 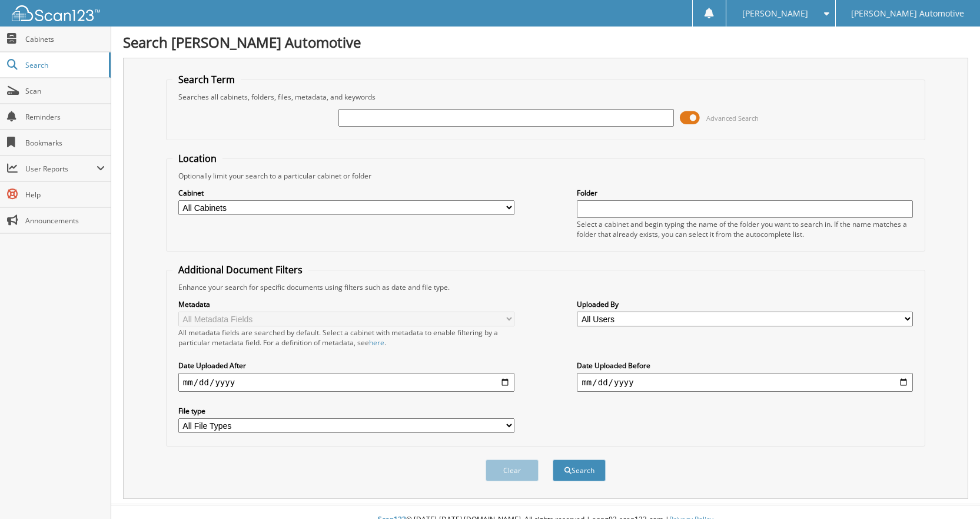 What do you see at coordinates (745, 382) in the screenshot?
I see `input: end` at bounding box center [745, 382].